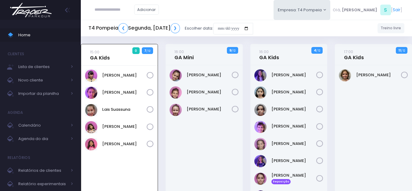 The width and height of the screenshot is (412, 191). I want to click on h4: Agenda, so click(15, 112).